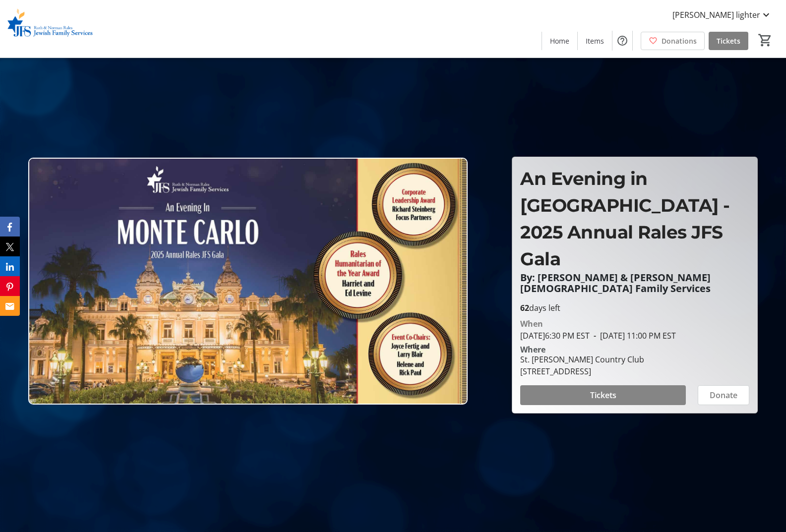  What do you see at coordinates (248, 281) in the screenshot?
I see `img: Campaign CTA Media Photo` at bounding box center [248, 281].